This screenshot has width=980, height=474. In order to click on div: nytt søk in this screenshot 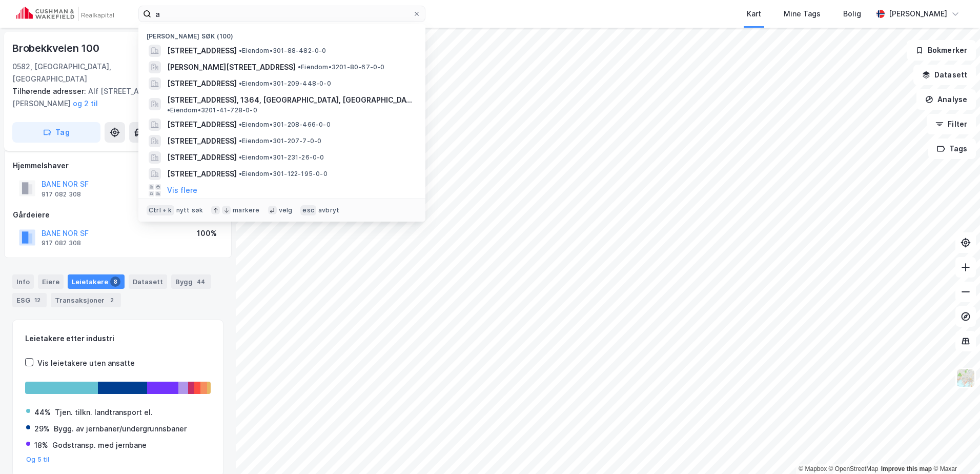, I will do `click(190, 210)`.